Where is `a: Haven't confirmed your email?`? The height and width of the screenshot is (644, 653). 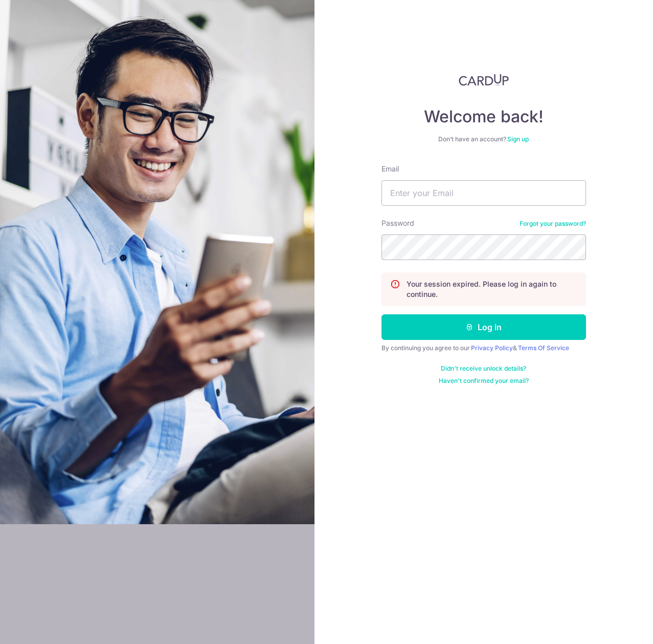 a: Haven't confirmed your email? is located at coordinates (483, 381).